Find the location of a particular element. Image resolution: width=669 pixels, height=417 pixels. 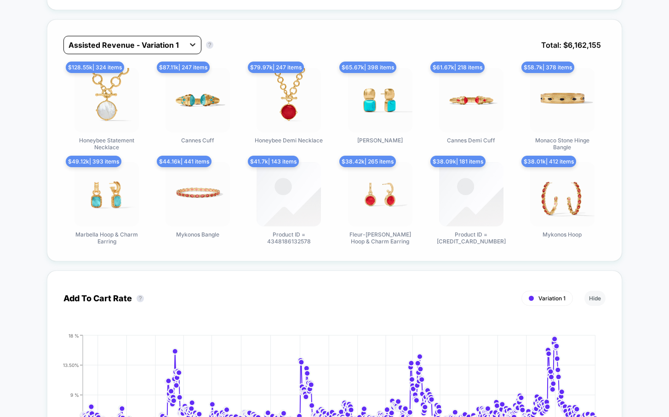

span: $ 58.7k | 378 items is located at coordinates (547, 67).